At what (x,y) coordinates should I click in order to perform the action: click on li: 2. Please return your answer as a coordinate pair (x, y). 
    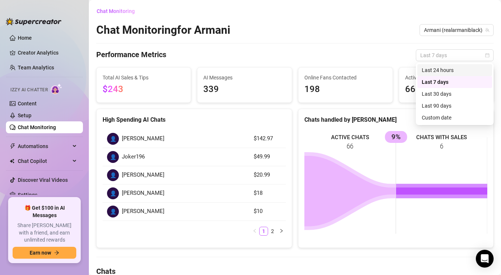
    Looking at the image, I should click on (273, 231).